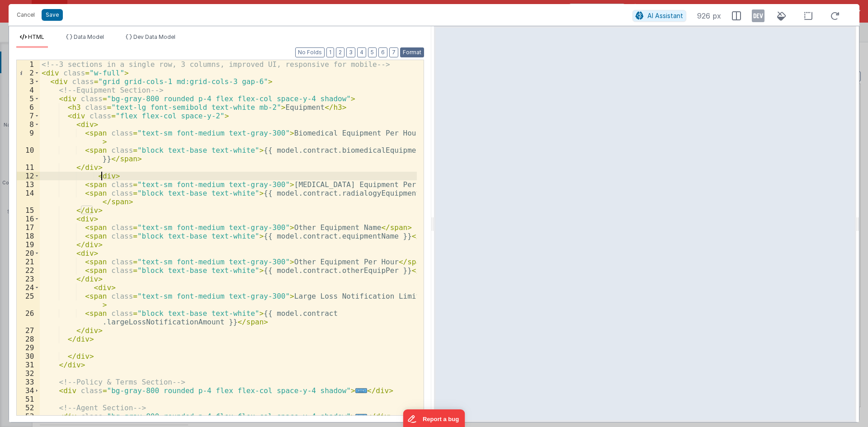  What do you see at coordinates (28, 253) in the screenshot?
I see `div: 20` at bounding box center [28, 253].